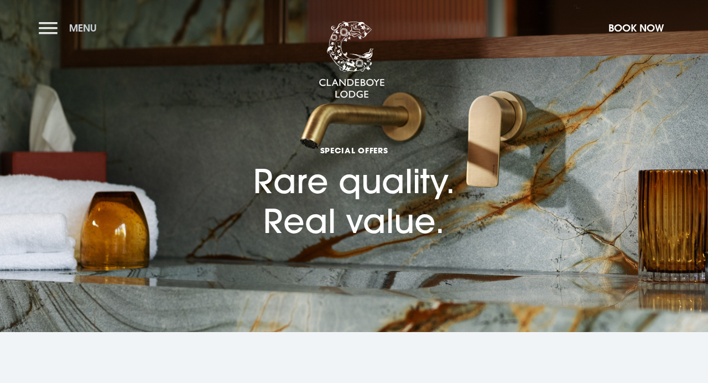 The image size is (708, 383). What do you see at coordinates (352, 60) in the screenshot?
I see `img: Clandeboye Lodge` at bounding box center [352, 60].